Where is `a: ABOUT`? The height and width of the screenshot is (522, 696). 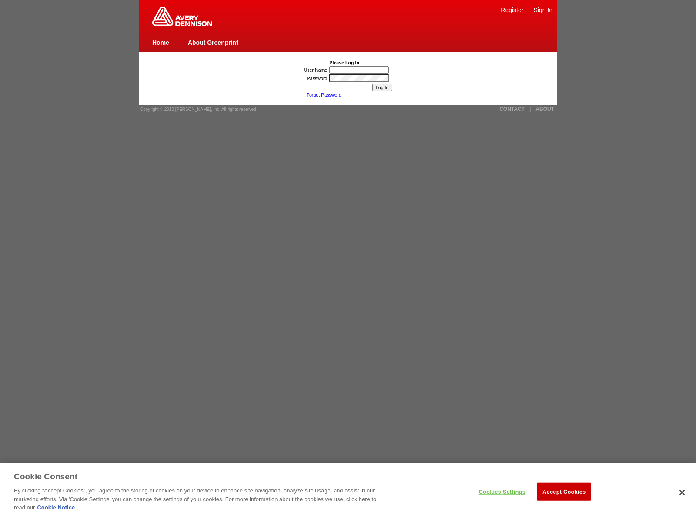 a: ABOUT is located at coordinates (544, 109).